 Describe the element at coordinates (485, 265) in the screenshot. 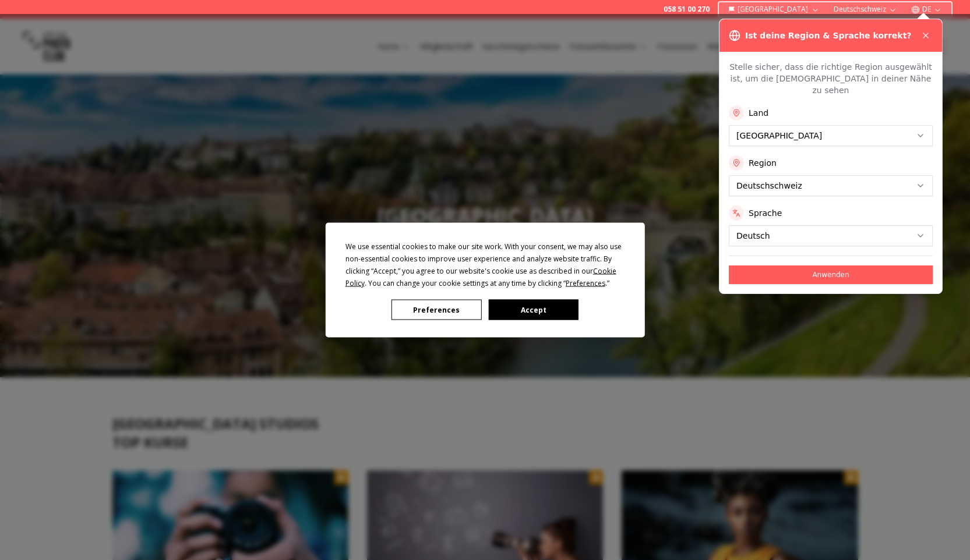

I see `div: We use essential cookies to make our site work. With your consent, we may also use non-essential ...` at that location.